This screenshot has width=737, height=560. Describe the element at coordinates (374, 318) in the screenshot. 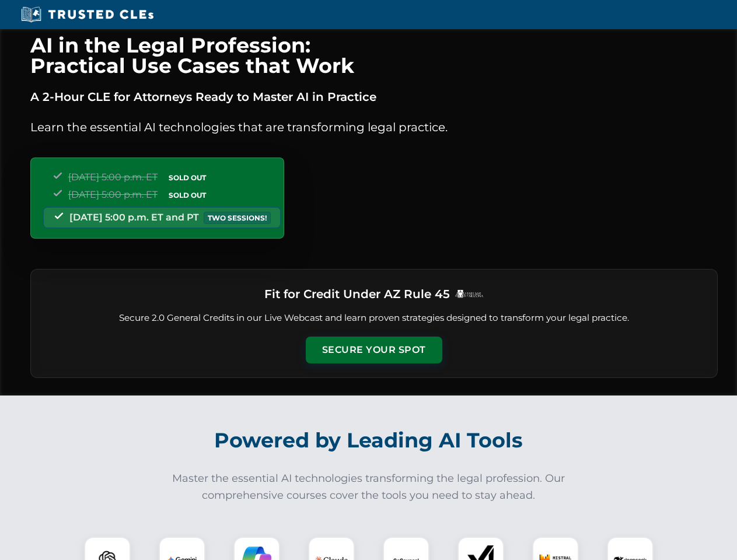

I see `p: Secure 2.0 General Credits in our Live Webcast and learn proven strategies designed to transform ...` at that location.